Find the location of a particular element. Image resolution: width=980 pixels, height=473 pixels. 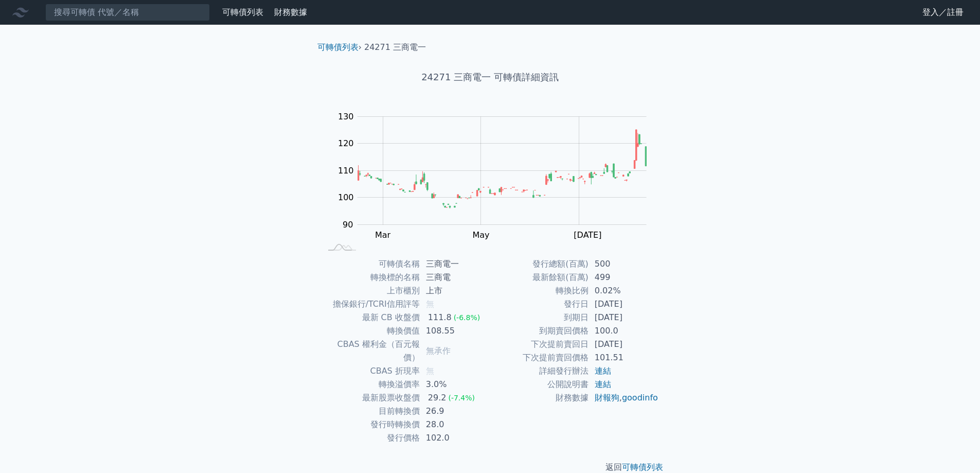

tspan: 110 is located at coordinates (346, 170).